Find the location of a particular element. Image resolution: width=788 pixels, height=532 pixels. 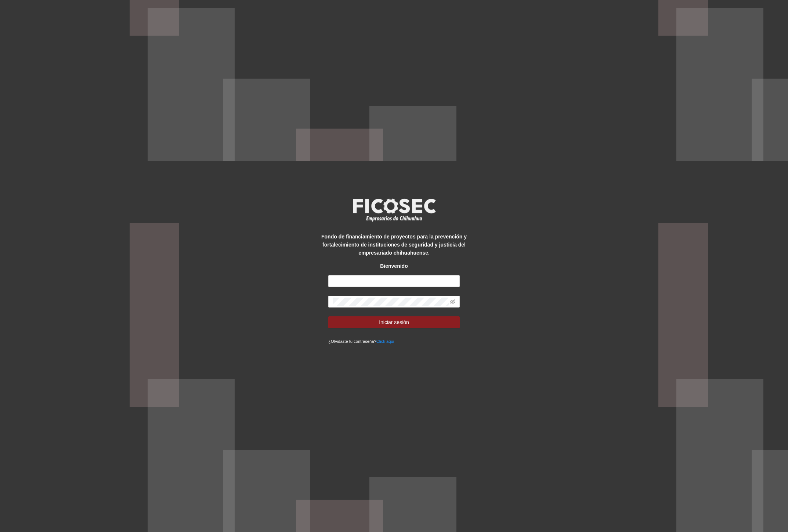

button: Iniciar sesión is located at coordinates (394, 322).